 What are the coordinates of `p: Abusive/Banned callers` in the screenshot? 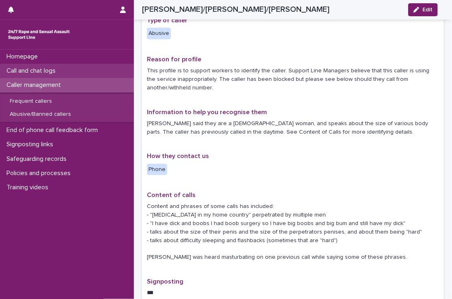 It's located at (40, 114).